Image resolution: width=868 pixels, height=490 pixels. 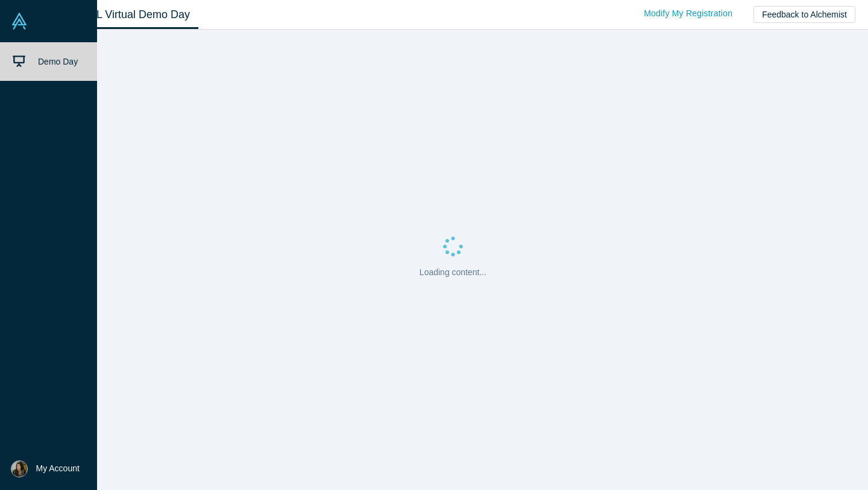 I want to click on img: Adora Lovestrand's Account, so click(x=19, y=468).